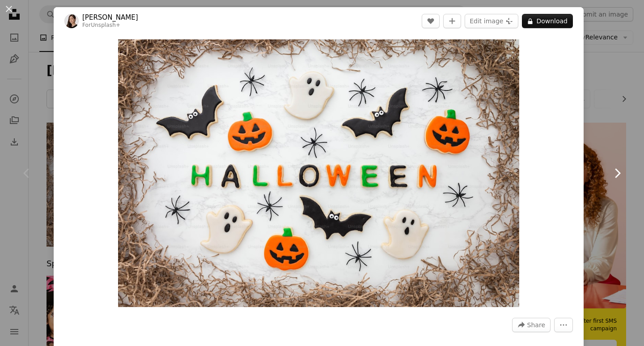  Describe the element at coordinates (548, 21) in the screenshot. I see `button: Download` at that location.